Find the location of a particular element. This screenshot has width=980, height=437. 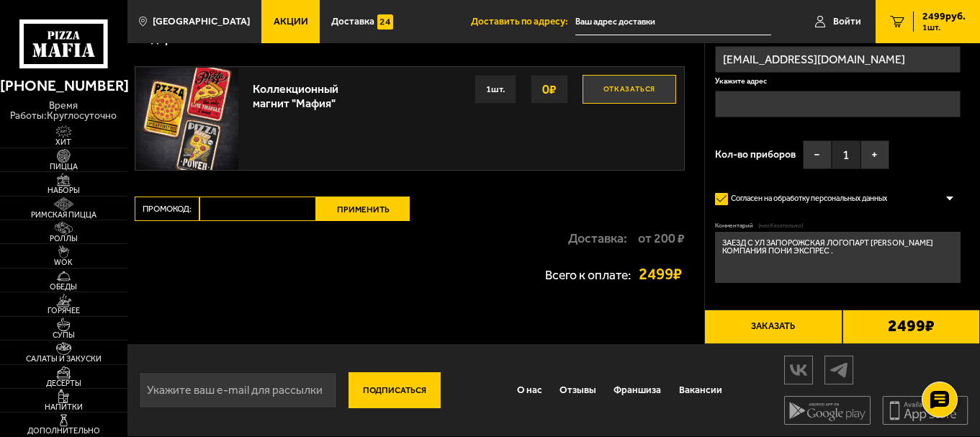

button: Отказаться is located at coordinates (629, 90).